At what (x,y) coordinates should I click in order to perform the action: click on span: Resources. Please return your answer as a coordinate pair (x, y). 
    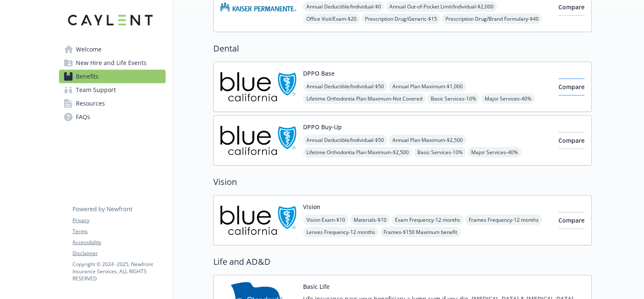
    Looking at the image, I should click on (90, 103).